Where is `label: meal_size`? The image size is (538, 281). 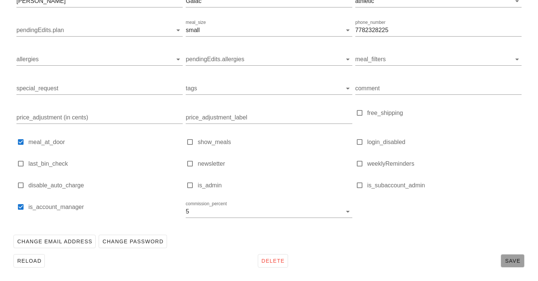
label: meal_size is located at coordinates (196, 22).